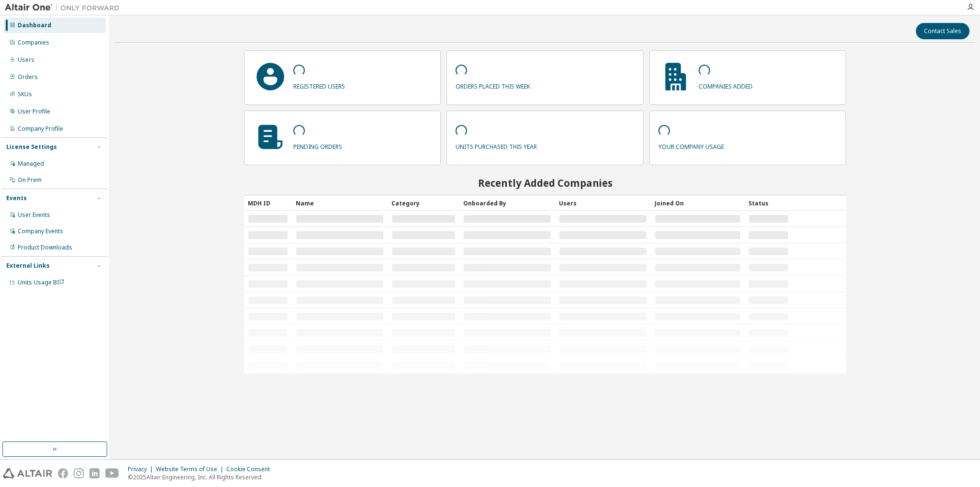 This screenshot has width=980, height=487. What do you see at coordinates (507, 203) in the screenshot?
I see `div: Onboarded By` at bounding box center [507, 203].